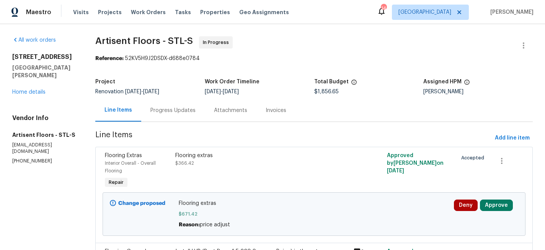  What do you see at coordinates (215, 225) in the screenshot?
I see `span: price adjust` at bounding box center [215, 225].